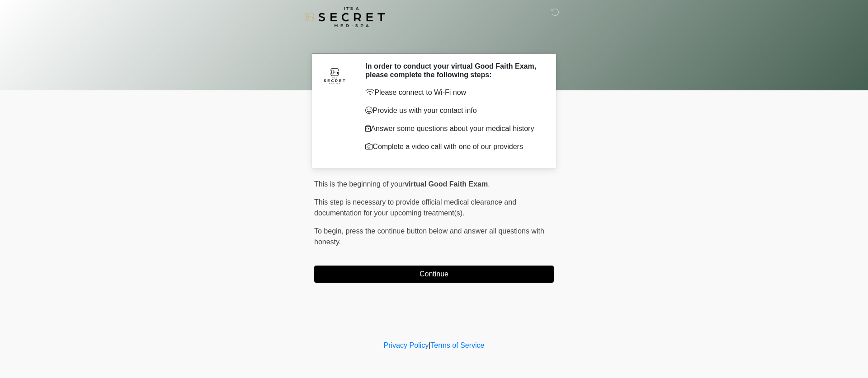 This screenshot has height=378, width=868. What do you see at coordinates (453, 111) in the screenshot?
I see `p: Provide us with your contact info` at bounding box center [453, 111].